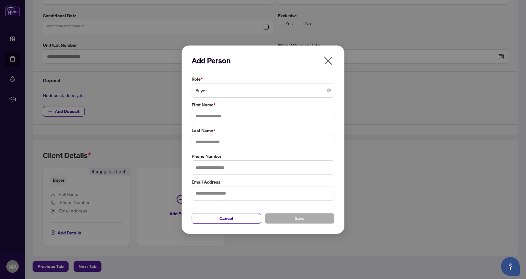  Describe the element at coordinates (328, 61) in the screenshot. I see `span: close` at that location.